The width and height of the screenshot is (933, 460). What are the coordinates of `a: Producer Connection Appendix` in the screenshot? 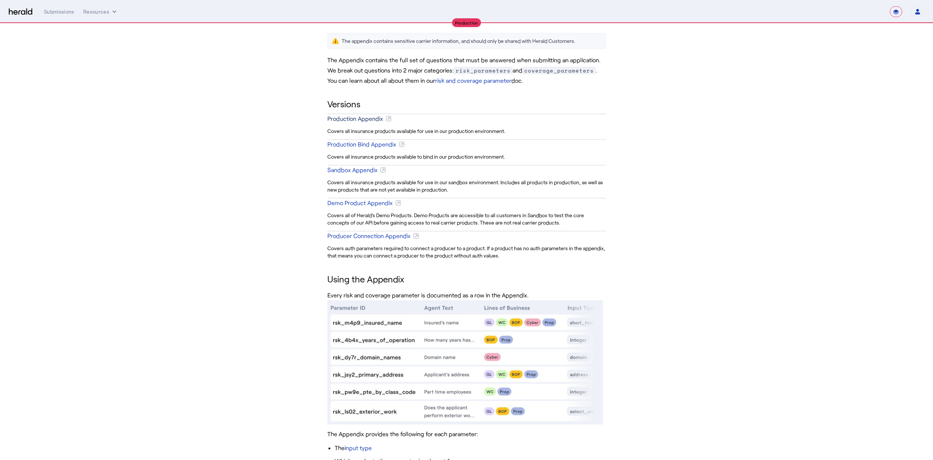 It's located at (467, 236).